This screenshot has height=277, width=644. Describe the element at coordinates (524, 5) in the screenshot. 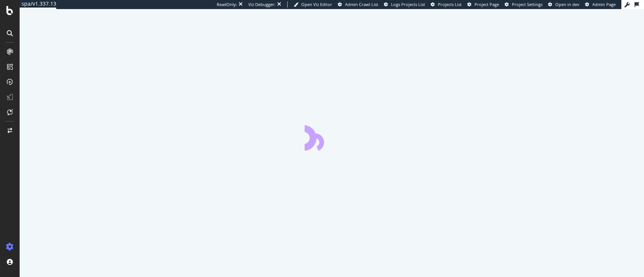

I see `a: Project Settings` at that location.